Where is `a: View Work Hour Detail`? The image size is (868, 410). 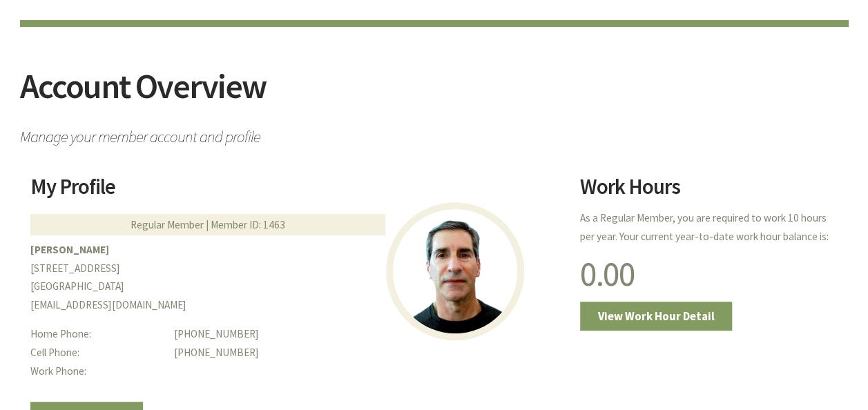 a: View Work Hour Detail is located at coordinates (656, 316).